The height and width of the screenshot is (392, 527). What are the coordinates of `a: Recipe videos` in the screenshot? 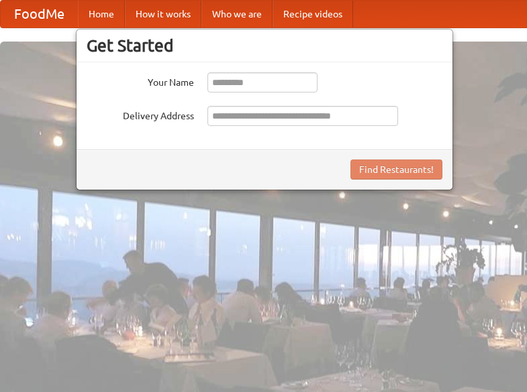 It's located at (313, 14).